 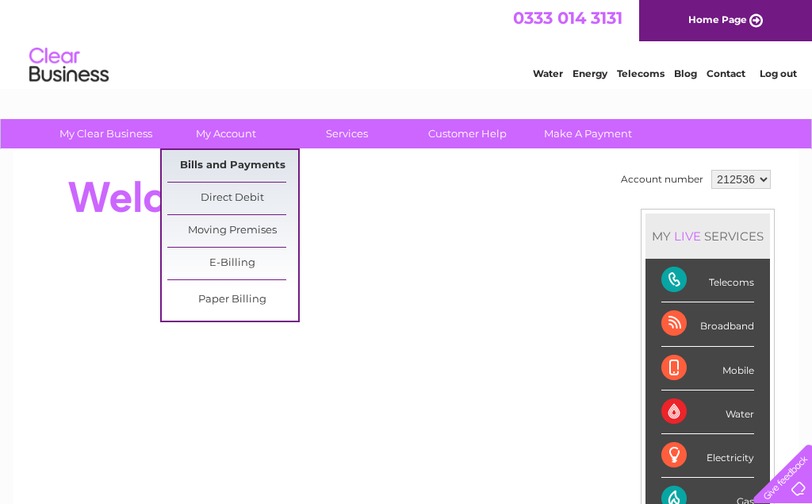 What do you see at coordinates (726, 73) in the screenshot?
I see `a: Contact` at bounding box center [726, 73].